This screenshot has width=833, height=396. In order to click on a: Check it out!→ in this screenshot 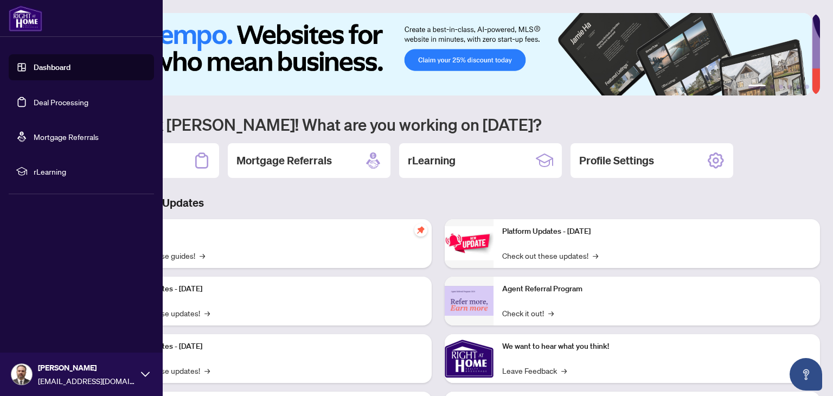, I will do `click(527, 313)`.